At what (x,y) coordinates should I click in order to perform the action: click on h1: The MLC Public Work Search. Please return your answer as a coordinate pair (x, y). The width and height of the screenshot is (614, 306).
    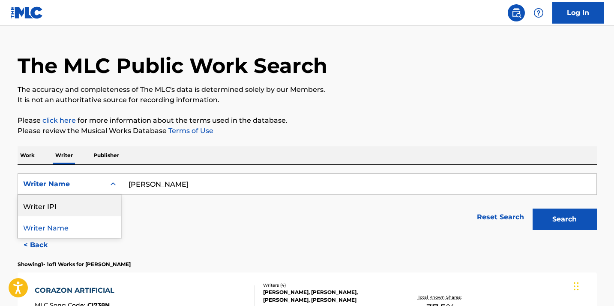
    Looking at the image, I should click on (172, 66).